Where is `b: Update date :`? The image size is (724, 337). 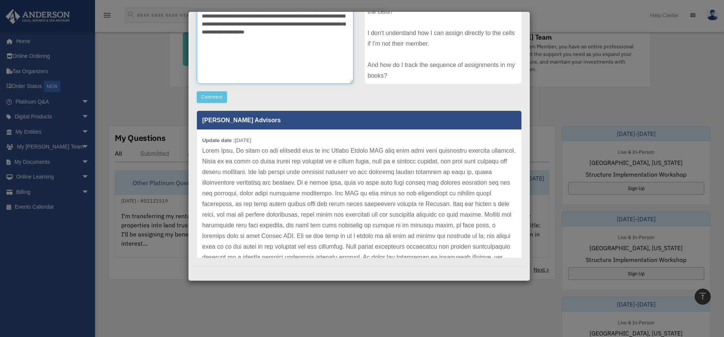
b: Update date : is located at coordinates (219, 140).